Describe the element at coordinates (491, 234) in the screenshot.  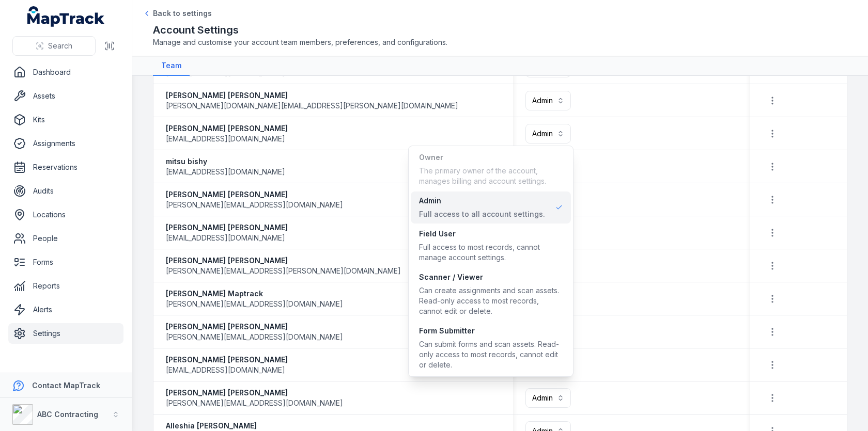
I see `div: Field User` at that location.